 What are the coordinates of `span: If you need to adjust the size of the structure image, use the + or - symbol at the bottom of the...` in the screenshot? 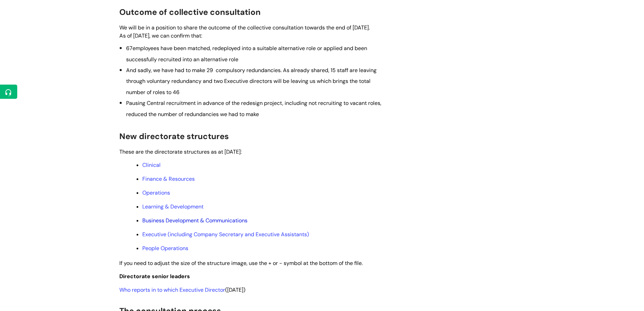 It's located at (241, 263).